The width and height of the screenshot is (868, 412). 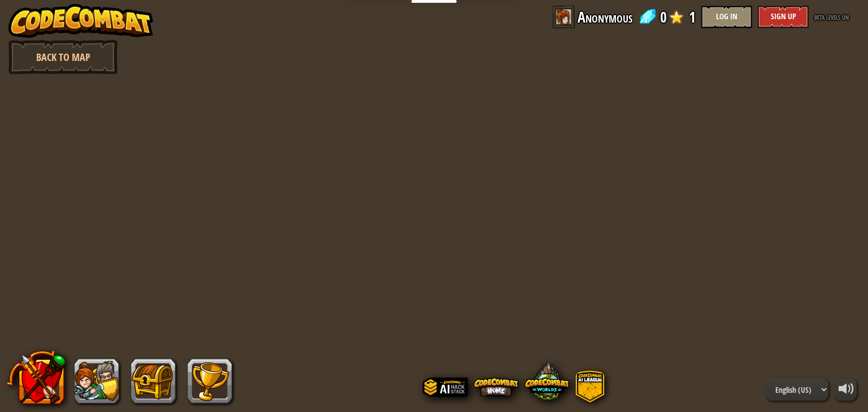 I want to click on span: 1, so click(x=692, y=17).